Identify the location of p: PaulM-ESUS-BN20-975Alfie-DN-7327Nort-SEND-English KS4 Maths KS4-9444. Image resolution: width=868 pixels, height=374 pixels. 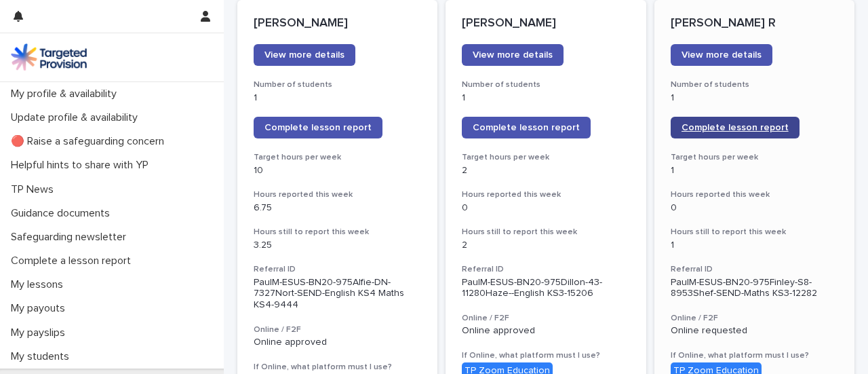
(337, 294).